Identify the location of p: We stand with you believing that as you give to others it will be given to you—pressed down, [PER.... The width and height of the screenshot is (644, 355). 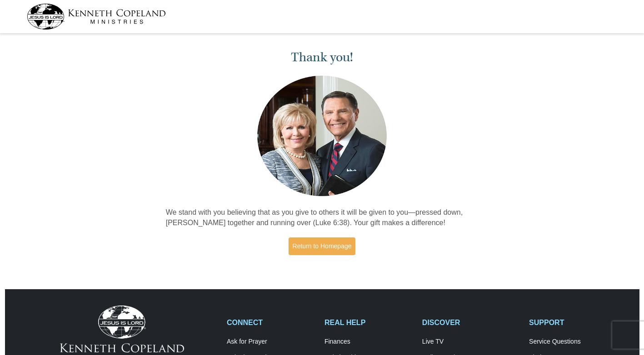
(322, 218).